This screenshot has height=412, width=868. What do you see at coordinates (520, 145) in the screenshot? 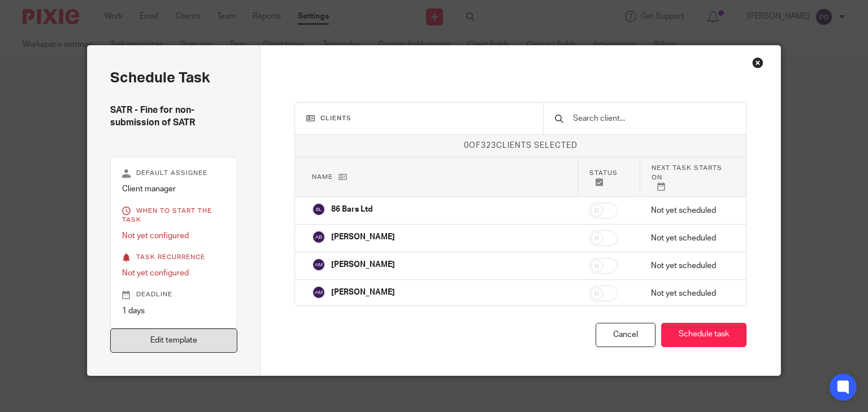
I see `p: of clients selected` at bounding box center [520, 145].